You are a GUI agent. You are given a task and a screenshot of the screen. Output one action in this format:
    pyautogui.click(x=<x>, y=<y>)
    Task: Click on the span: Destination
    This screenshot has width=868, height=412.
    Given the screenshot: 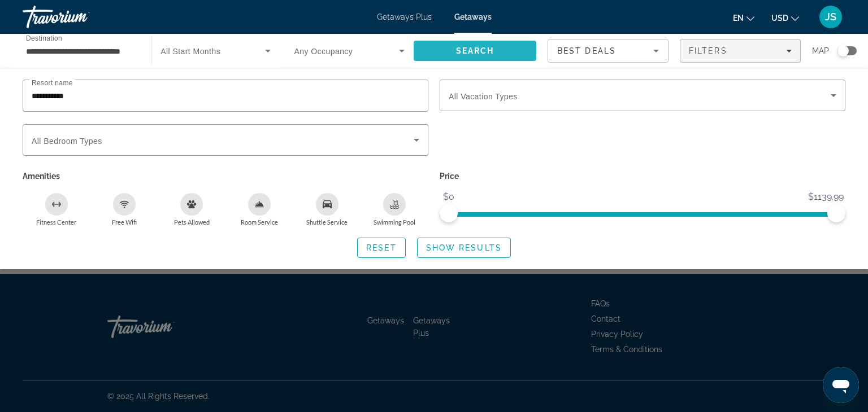 What is the action you would take?
    pyautogui.click(x=44, y=38)
    